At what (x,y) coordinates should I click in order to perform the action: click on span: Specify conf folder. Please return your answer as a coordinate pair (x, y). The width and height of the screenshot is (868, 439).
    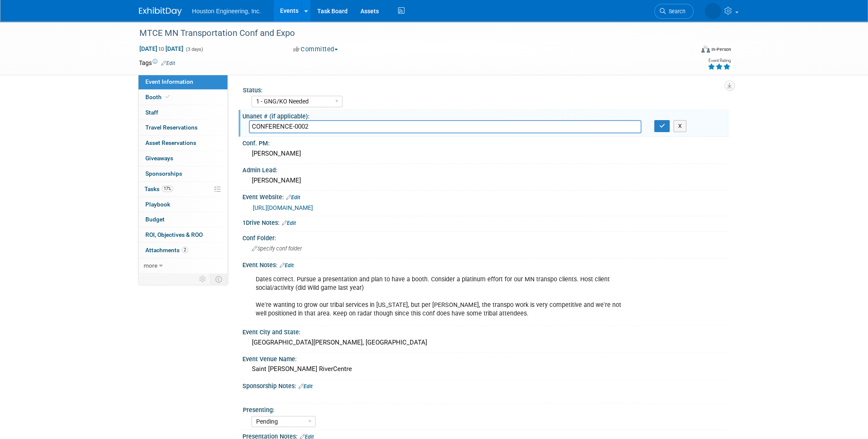
    Looking at the image, I should click on (277, 248).